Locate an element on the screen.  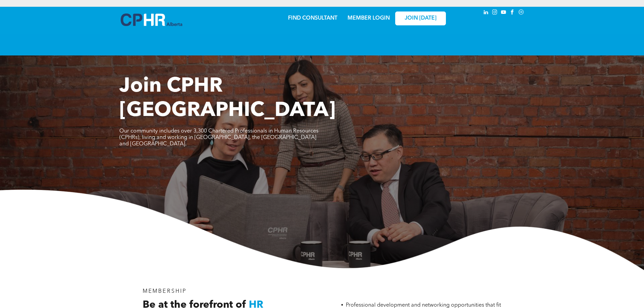
a: instagram is located at coordinates (495, 13).